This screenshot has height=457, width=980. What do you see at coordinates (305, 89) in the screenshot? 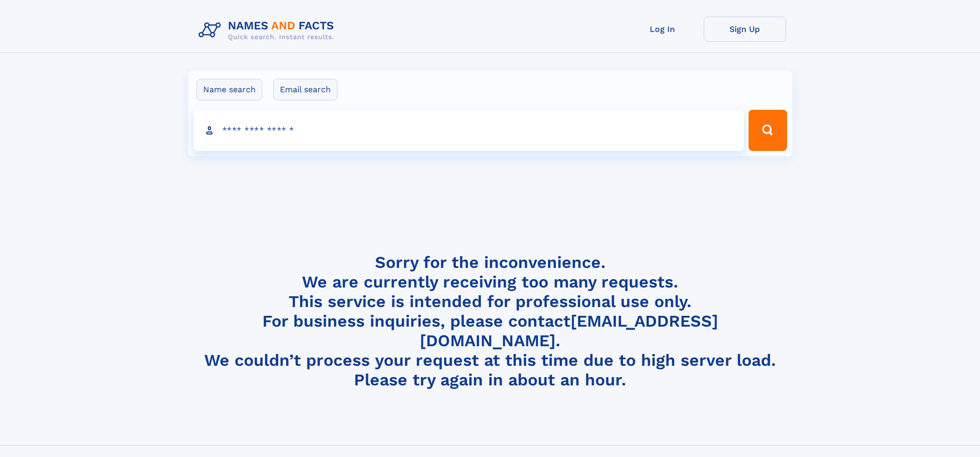
I see `label: Email search` at bounding box center [305, 89].